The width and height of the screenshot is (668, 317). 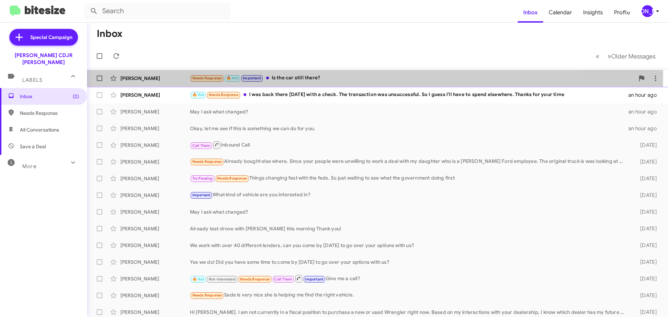 I want to click on div: Is the car still there?, so click(x=412, y=78).